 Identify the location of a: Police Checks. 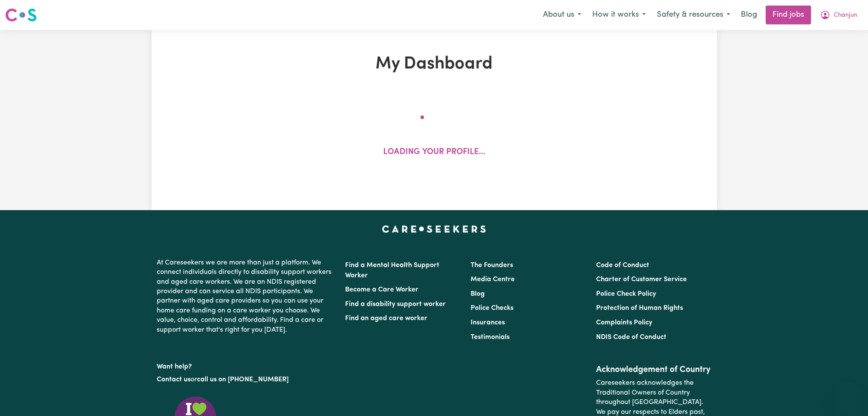
(492, 308).